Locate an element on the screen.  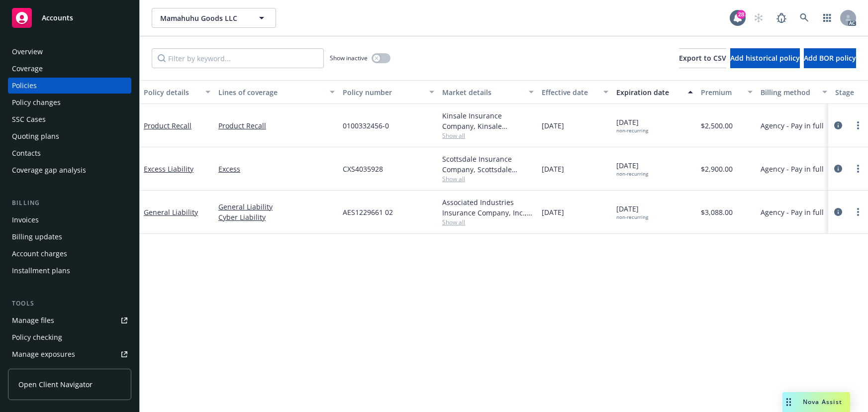
div: Policy checking is located at coordinates (37, 338).